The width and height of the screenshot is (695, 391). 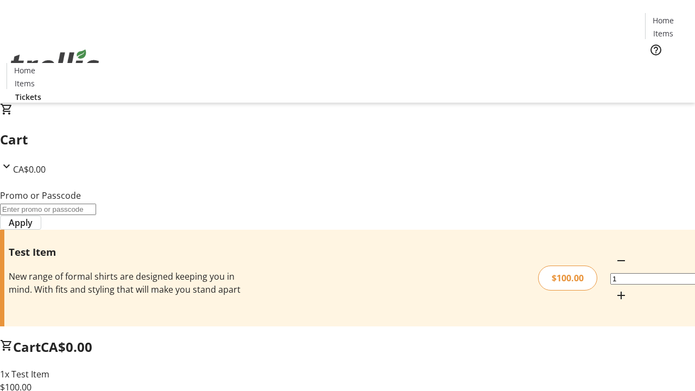 What do you see at coordinates (127, 252) in the screenshot?
I see `h3: Test Item` at bounding box center [127, 252].